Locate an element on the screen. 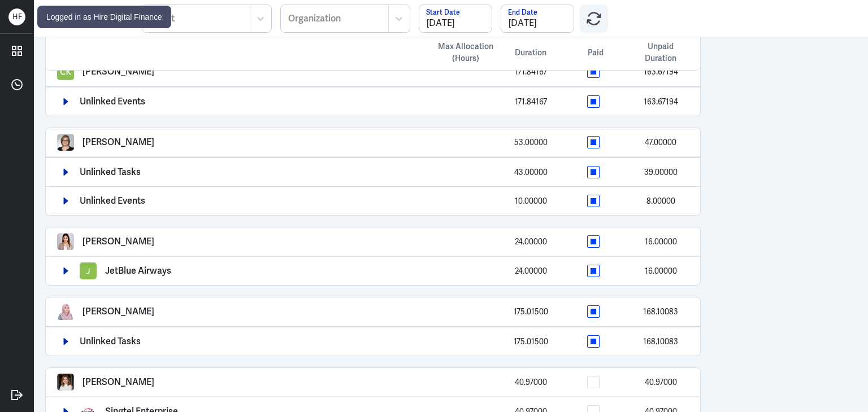 This screenshot has width=868, height=412. p: Logged in as Hire Digital Finance is located at coordinates (104, 17).